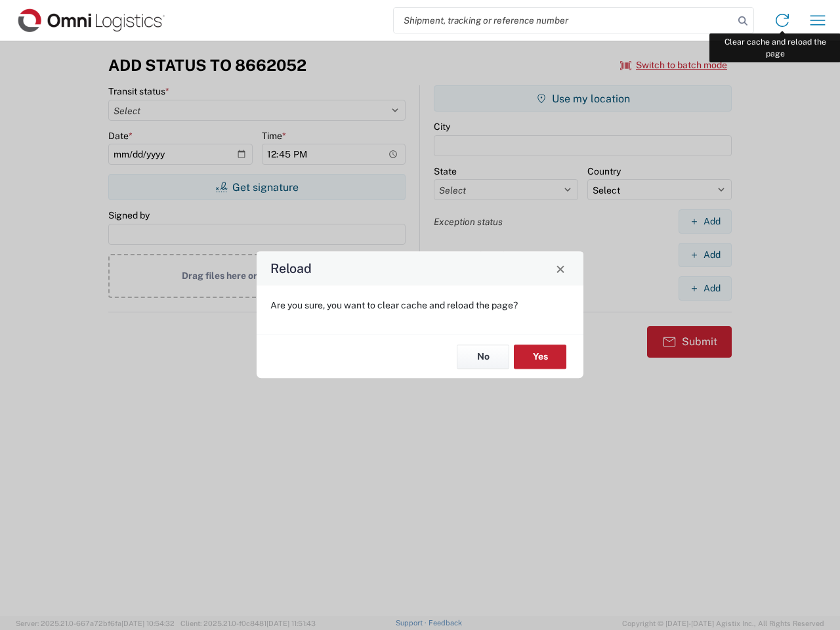 The image size is (840, 630). Describe the element at coordinates (561, 269) in the screenshot. I see `button: Close` at that location.